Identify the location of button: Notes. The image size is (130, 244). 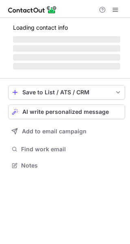
(67, 165).